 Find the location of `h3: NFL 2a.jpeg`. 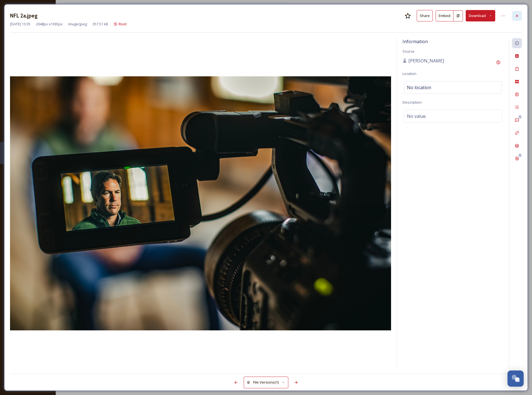

h3: NFL 2a.jpeg is located at coordinates (24, 16).